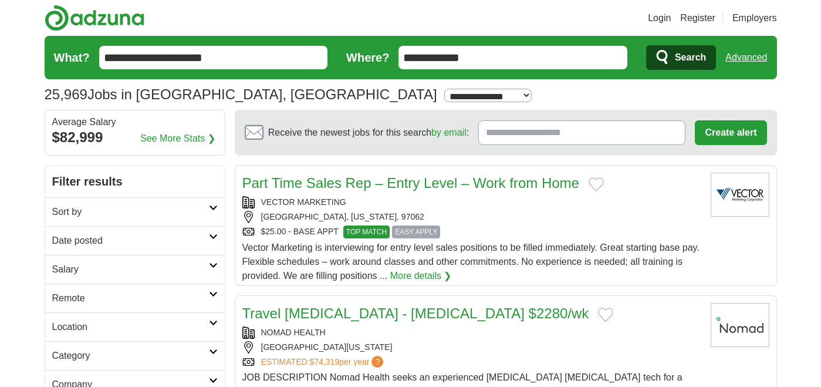  What do you see at coordinates (659, 18) in the screenshot?
I see `a: Login` at bounding box center [659, 18].